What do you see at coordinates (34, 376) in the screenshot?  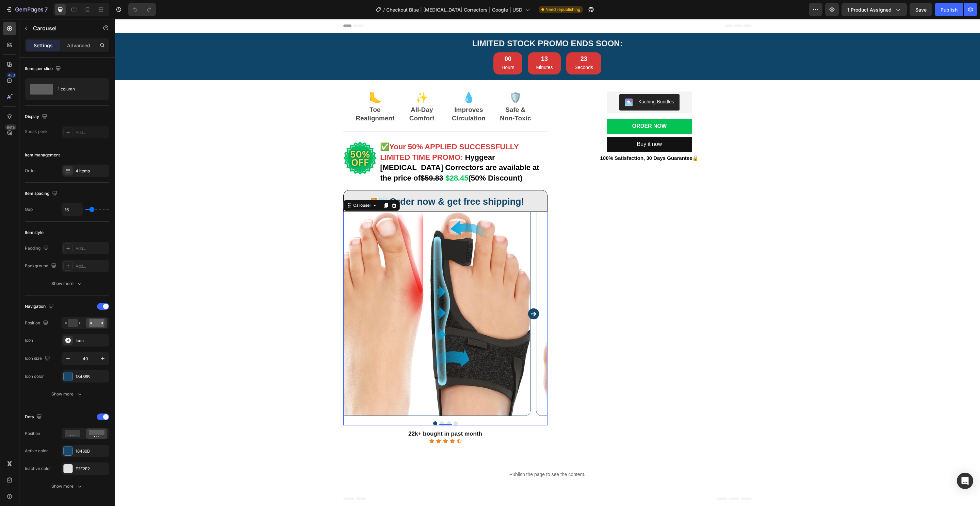 I see `div: Icon color` at bounding box center [34, 376].